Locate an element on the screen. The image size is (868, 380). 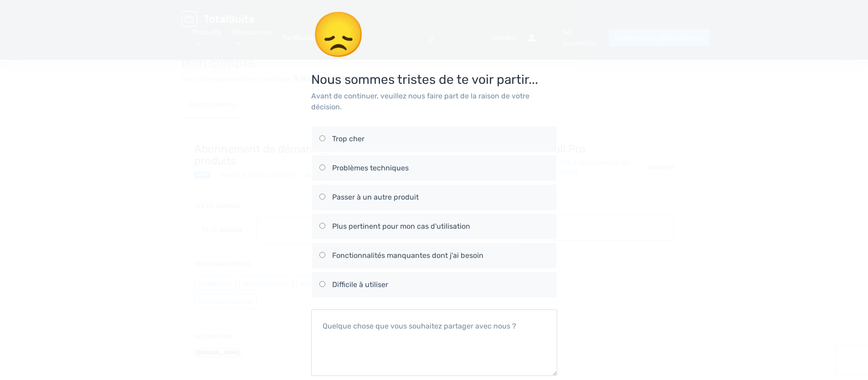
input: Trop cher Trop cher is located at coordinates (323, 138).